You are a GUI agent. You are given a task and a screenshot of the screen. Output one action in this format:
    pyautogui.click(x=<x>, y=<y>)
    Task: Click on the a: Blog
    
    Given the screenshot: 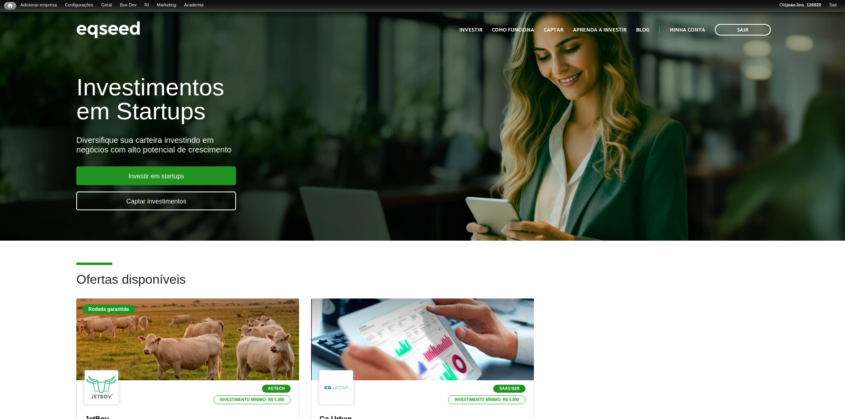 What is the action you would take?
    pyautogui.click(x=643, y=30)
    